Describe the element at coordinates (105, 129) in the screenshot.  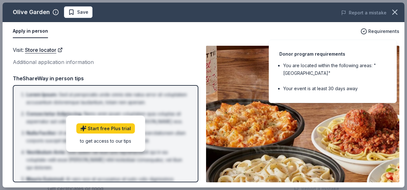
I see `a: Start free Plus trial` at that location.